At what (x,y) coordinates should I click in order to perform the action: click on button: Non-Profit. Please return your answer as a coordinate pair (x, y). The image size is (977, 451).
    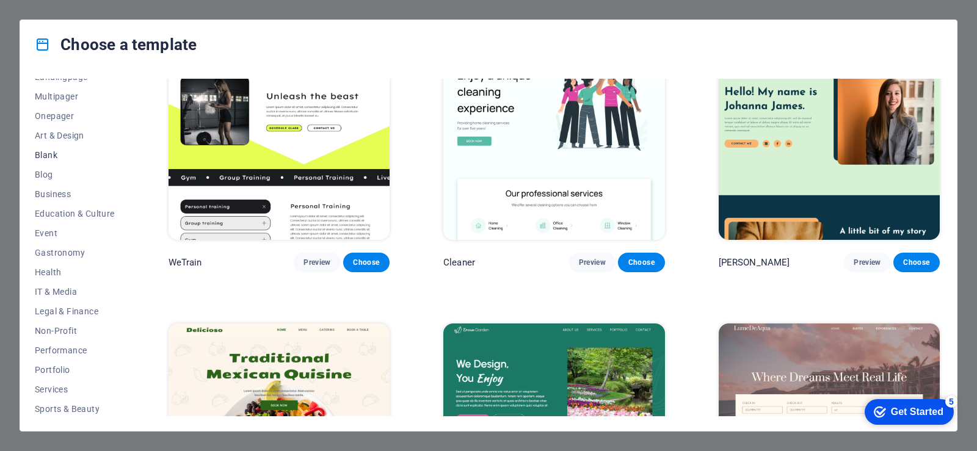
    Looking at the image, I should click on (75, 331).